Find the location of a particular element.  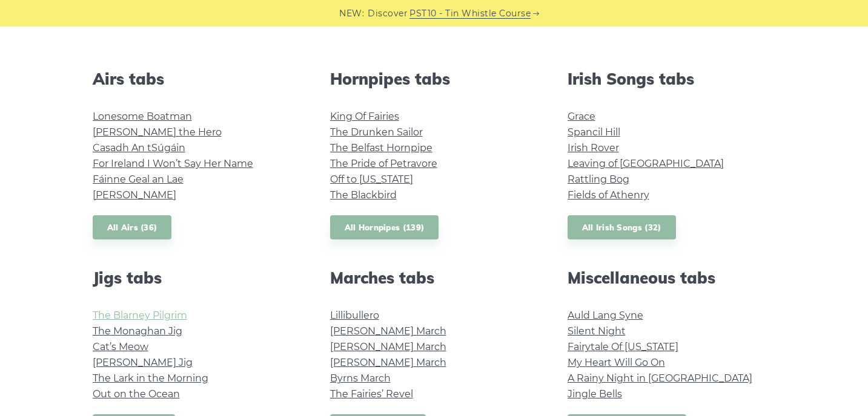

a: The Blarney Pilgrim is located at coordinates (140, 315).